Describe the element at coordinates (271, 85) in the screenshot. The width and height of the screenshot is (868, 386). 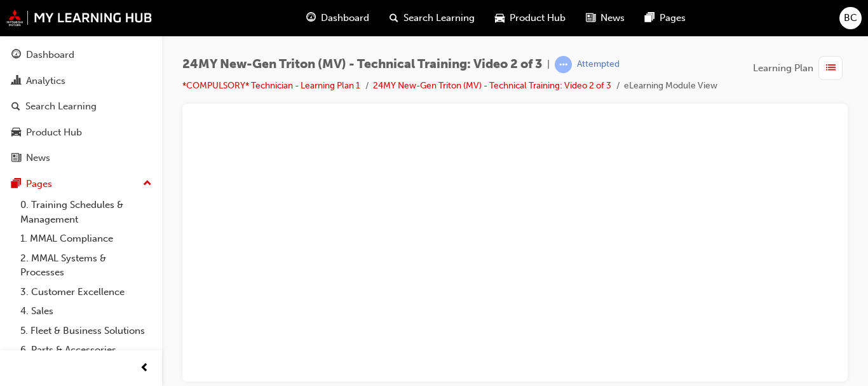
I see `a: *COMPULSORY* Technician - Learning Plan 1` at that location.